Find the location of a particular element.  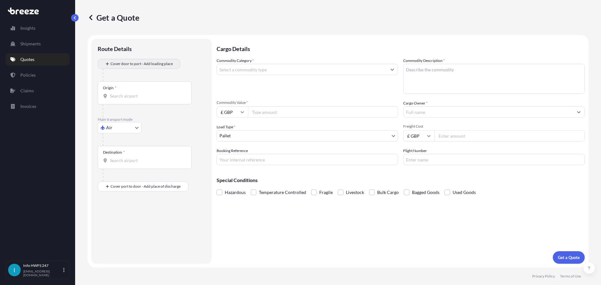

p: Invoices is located at coordinates (28, 106).